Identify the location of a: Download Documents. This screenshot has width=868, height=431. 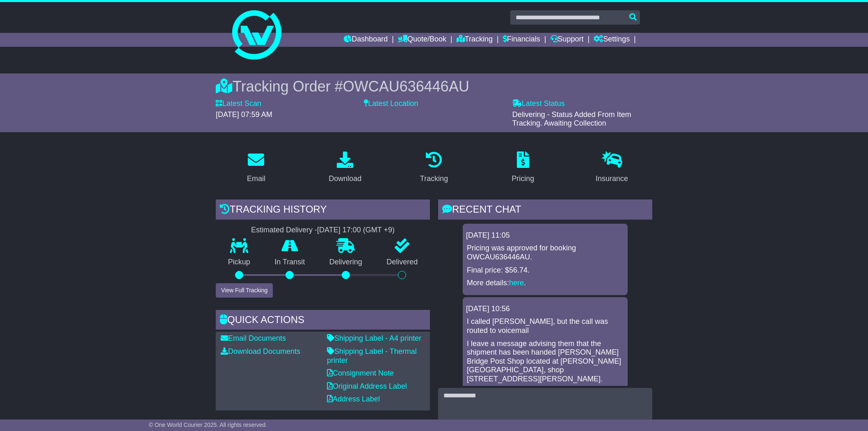
(261, 351).